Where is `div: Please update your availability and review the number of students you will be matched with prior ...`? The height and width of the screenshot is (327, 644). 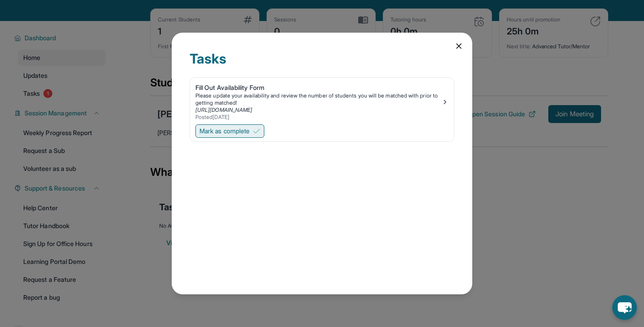
div: Please update your availability and review the number of students you will be matched with prior ... is located at coordinates (318, 99).